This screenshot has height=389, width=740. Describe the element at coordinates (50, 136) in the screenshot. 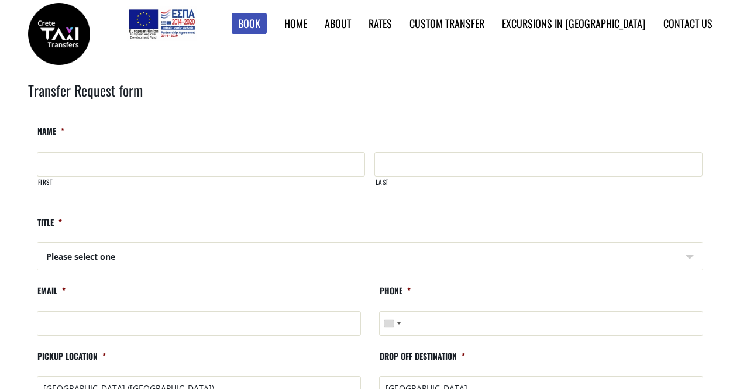

I see `label: Name` at that location.